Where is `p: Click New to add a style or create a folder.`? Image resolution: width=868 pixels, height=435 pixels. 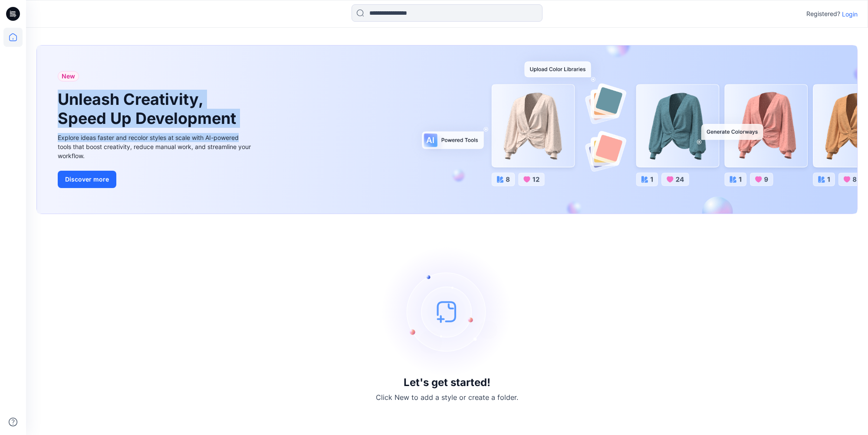 p: Click New to add a style or create a folder. is located at coordinates (447, 398).